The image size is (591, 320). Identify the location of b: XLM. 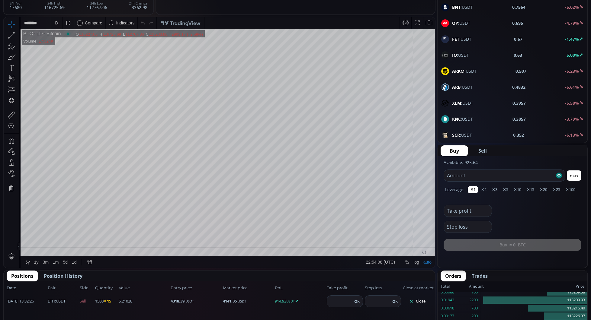
(457, 103).